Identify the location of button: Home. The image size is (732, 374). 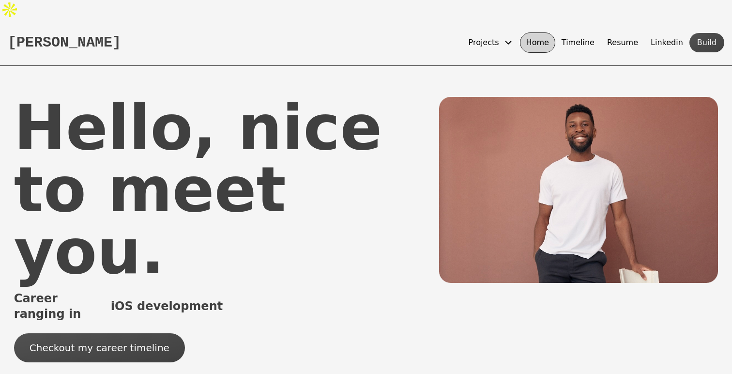
(537, 43).